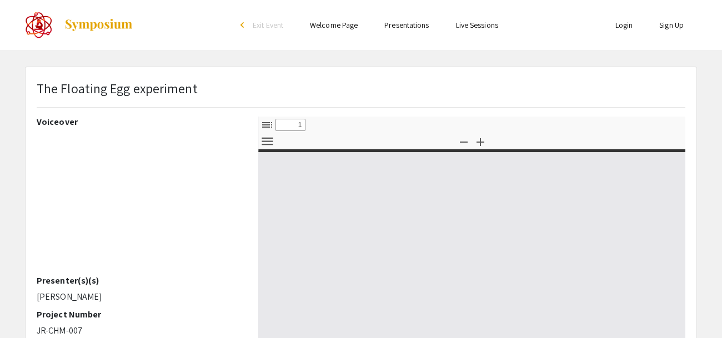 The image size is (722, 338). Describe the element at coordinates (117, 88) in the screenshot. I see `p: The Floating Egg experiment` at that location.